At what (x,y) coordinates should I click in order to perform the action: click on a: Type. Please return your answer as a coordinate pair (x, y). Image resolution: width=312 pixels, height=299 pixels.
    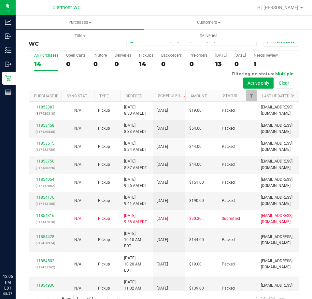
    Looking at the image, I should click on (104, 96).